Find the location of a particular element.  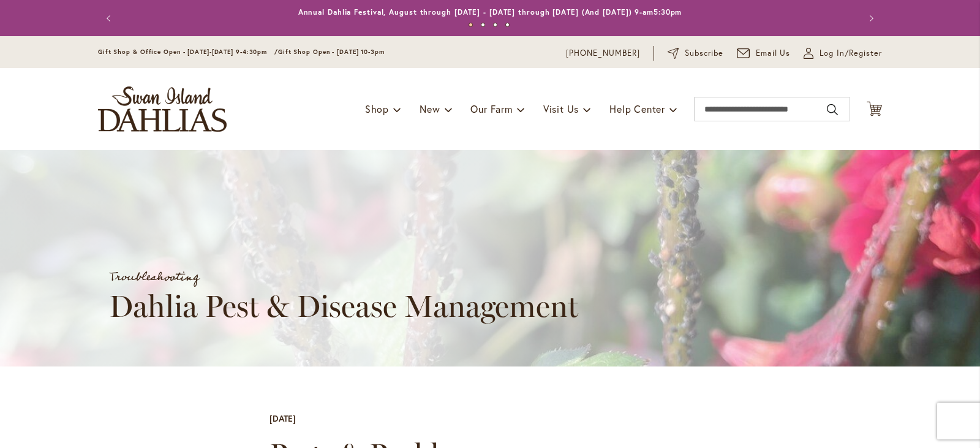

span: Email Us is located at coordinates (773, 53).